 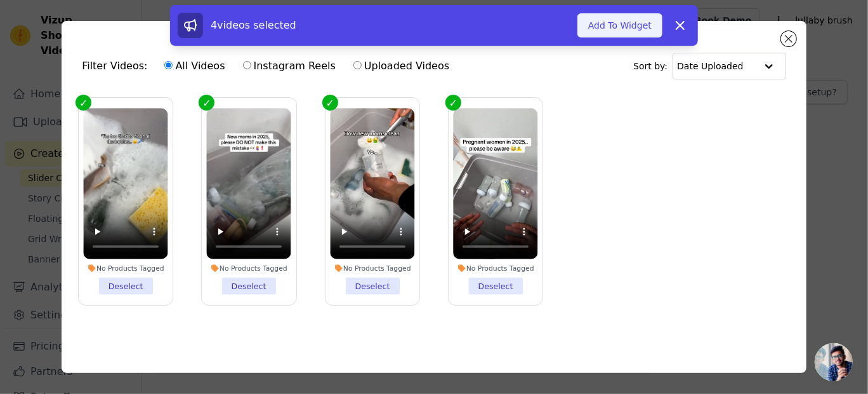 I want to click on span: 4 videos selected, so click(x=254, y=25).